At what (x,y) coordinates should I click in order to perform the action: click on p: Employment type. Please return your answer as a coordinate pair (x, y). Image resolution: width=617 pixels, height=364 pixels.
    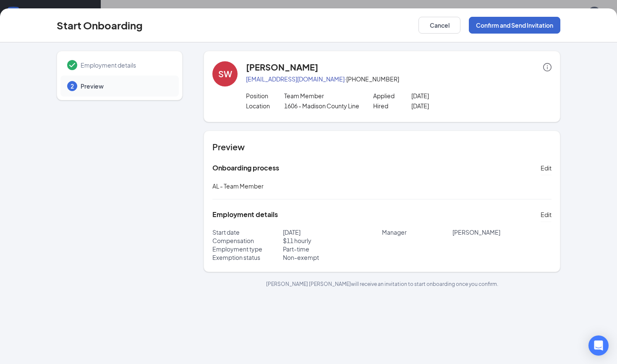
    Looking at the image, I should click on (247, 249).